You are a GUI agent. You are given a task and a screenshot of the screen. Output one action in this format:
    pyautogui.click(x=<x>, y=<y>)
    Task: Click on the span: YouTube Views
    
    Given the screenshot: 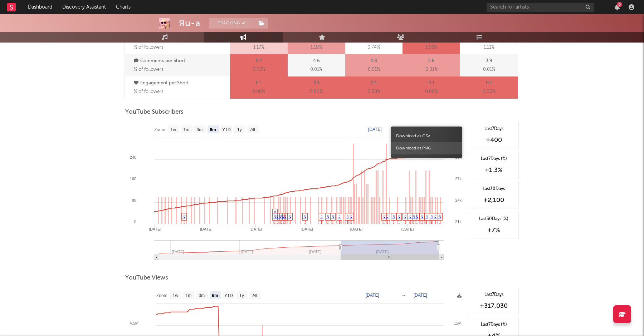 What is the action you would take?
    pyautogui.click(x=147, y=278)
    